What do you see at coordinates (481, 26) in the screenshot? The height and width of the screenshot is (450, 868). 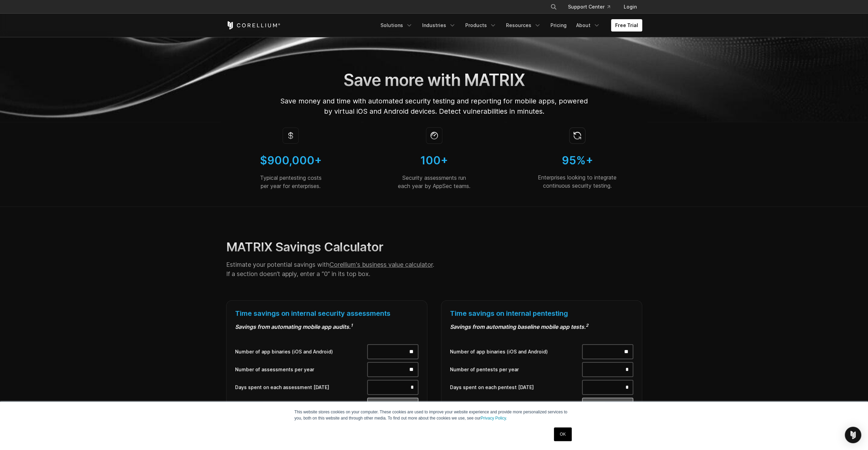 I see `a: Products` at bounding box center [481, 26].